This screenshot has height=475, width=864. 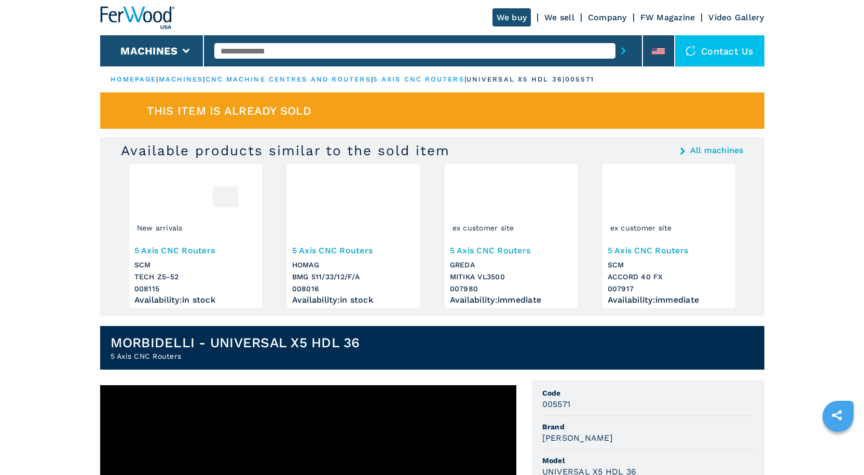 I want to click on span: Model, so click(x=648, y=460).